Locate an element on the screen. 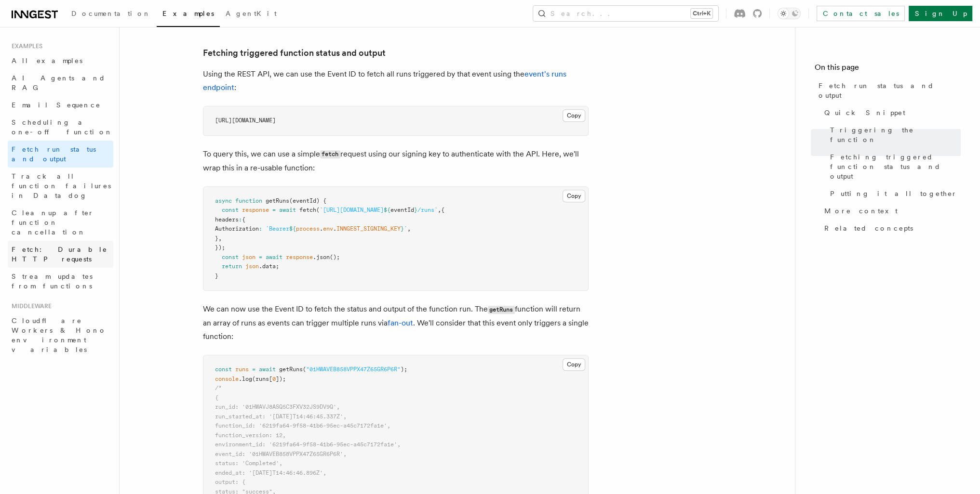  a: Sign Up is located at coordinates (941, 13).